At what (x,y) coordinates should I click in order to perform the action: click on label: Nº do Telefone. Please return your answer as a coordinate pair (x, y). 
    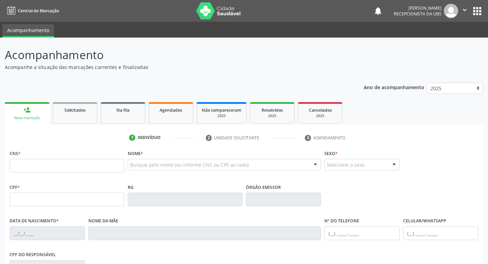
    Looking at the image, I should click on (341, 221).